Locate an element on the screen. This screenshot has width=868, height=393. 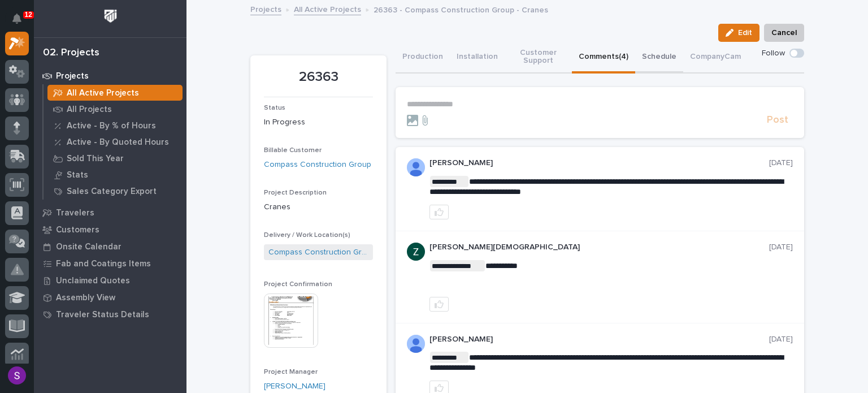
p: Active - By Quoted Hours is located at coordinates (117, 142).